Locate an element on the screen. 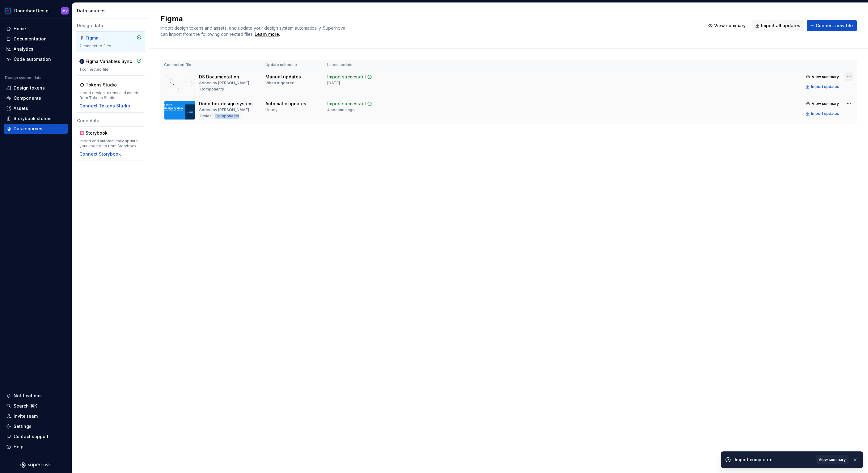  a: Assets is located at coordinates (36, 109).